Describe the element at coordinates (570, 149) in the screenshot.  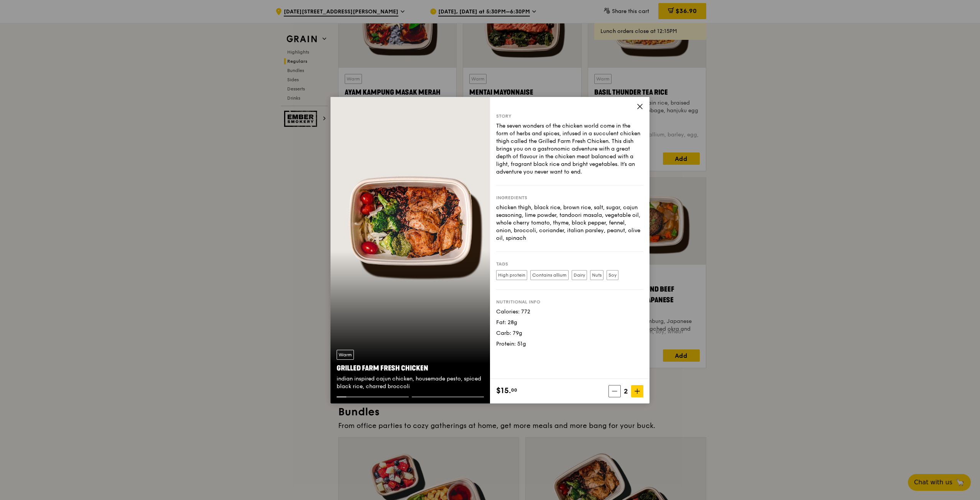
I see `div: The seven wonders of the chicken world come in the form of herbs and spices, infused in a succule...` at that location.